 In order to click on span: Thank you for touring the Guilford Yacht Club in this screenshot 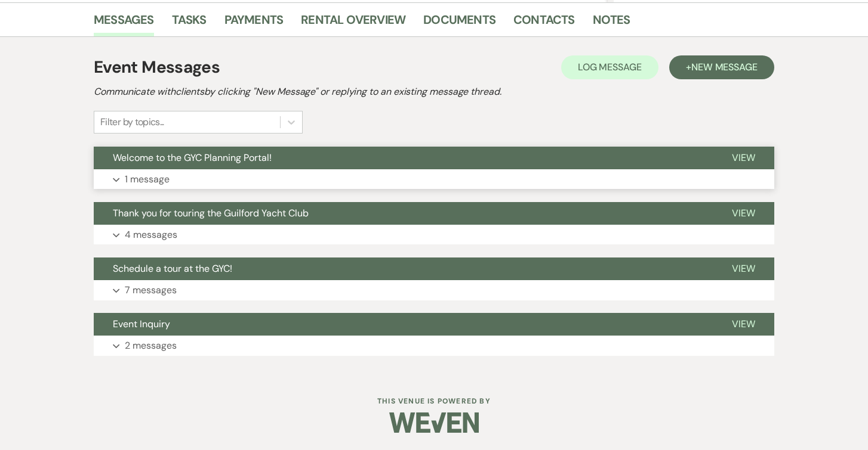, I will do `click(210, 213)`.